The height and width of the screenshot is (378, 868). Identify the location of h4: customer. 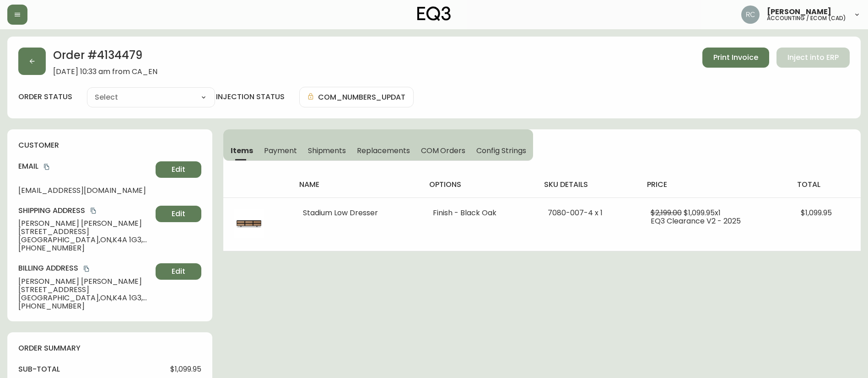
(110, 145).